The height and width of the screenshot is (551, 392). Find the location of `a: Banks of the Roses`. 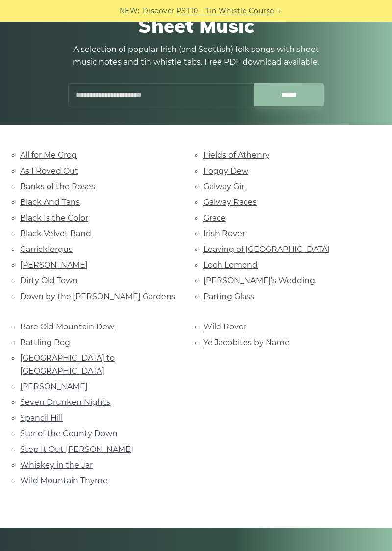

a: Banks of the Roses is located at coordinates (57, 186).